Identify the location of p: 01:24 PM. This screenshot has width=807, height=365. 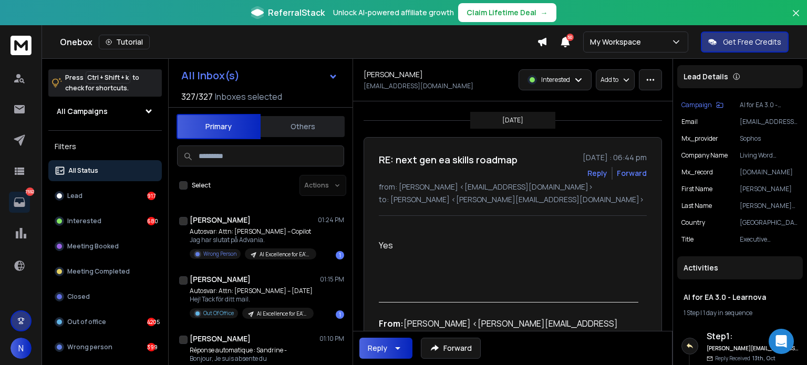
(331, 220).